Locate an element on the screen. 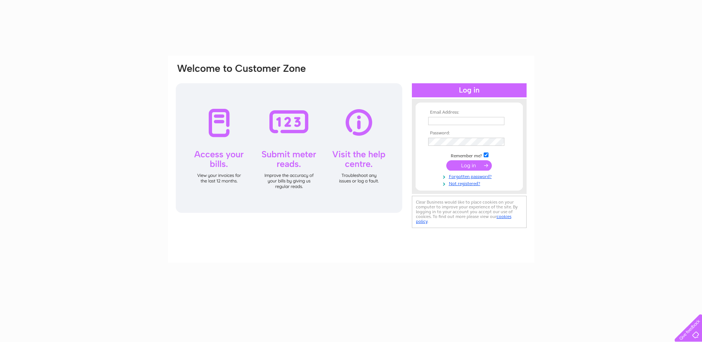 The height and width of the screenshot is (342, 702). a: cookies policy is located at coordinates (464, 219).